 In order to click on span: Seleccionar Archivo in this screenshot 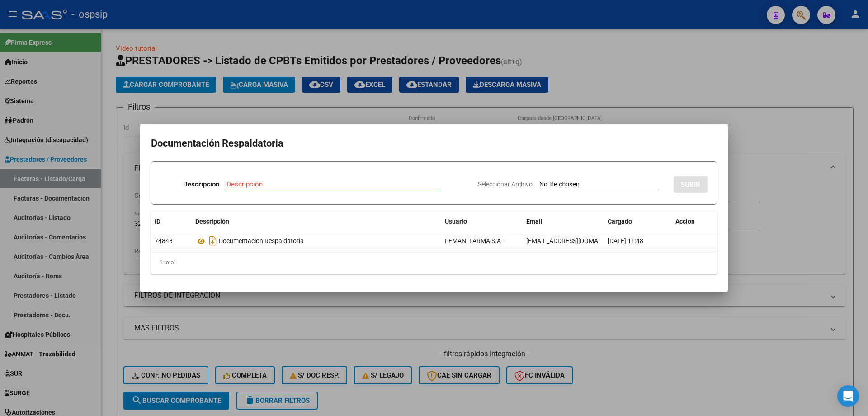, I will do `click(505, 184)`.